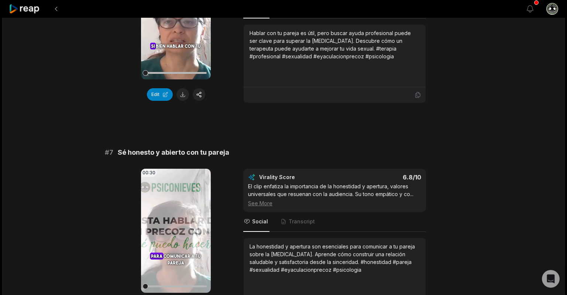  What do you see at coordinates (173, 152) in the screenshot?
I see `span: Sé honesto y abierto con tu pareja` at bounding box center [173, 152].